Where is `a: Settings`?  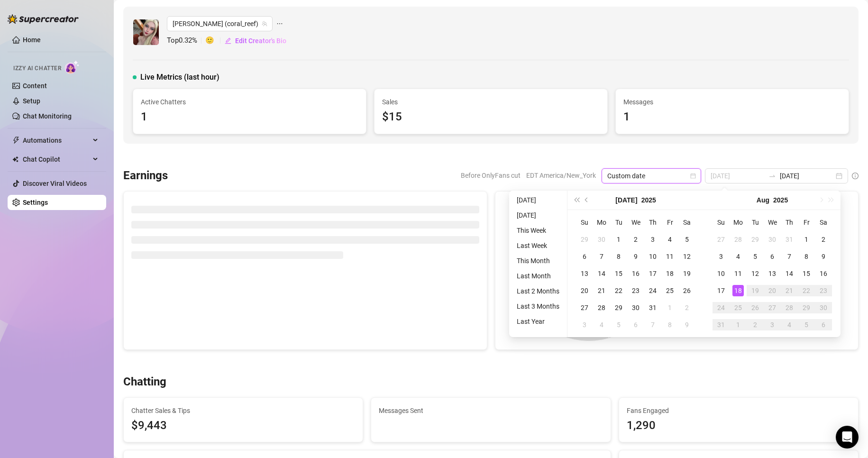
a: Settings is located at coordinates (35, 202).